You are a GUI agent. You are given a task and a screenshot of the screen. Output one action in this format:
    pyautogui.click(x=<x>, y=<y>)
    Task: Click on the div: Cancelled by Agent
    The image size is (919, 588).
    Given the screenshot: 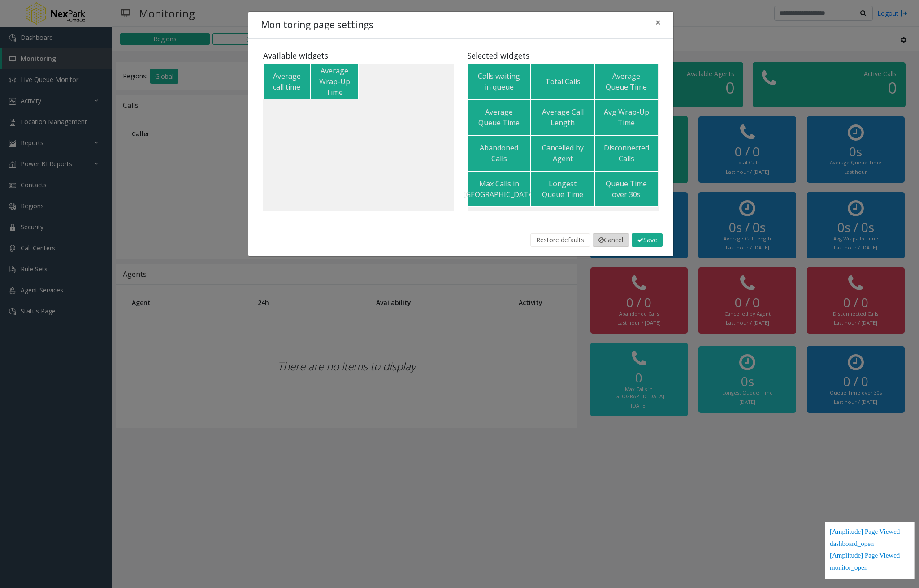 What is the action you would take?
    pyautogui.click(x=562, y=153)
    